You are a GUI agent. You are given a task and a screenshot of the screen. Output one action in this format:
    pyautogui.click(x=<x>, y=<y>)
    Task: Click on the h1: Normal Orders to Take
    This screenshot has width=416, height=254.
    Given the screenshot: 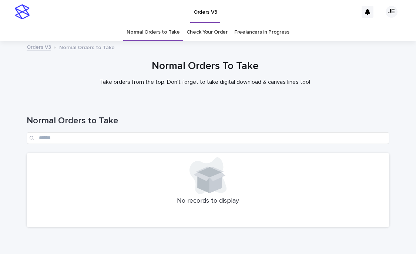 What is the action you would take?
    pyautogui.click(x=208, y=121)
    